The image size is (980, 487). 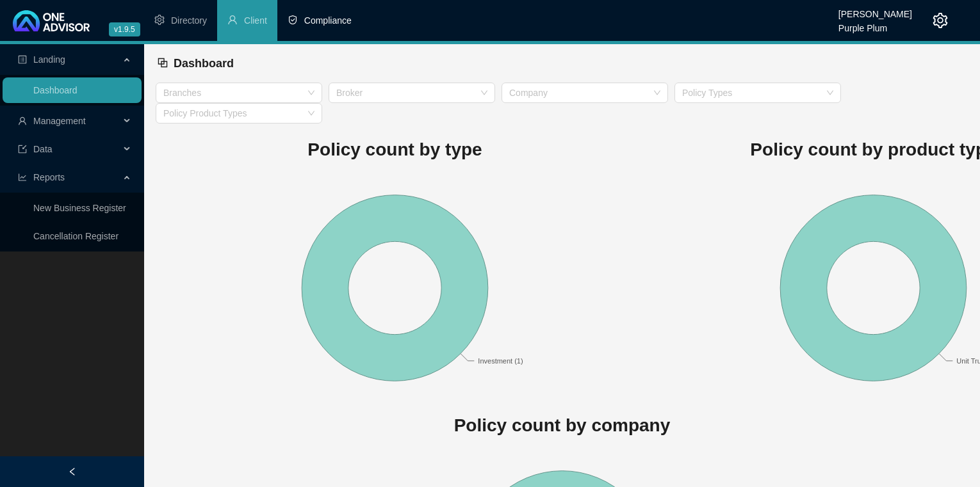 What do you see at coordinates (500, 360) in the screenshot?
I see `text: Investment (1)` at bounding box center [500, 360].